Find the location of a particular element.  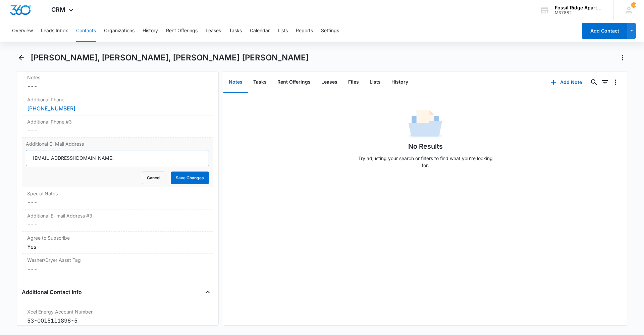

label: Special Notes is located at coordinates (117, 194).